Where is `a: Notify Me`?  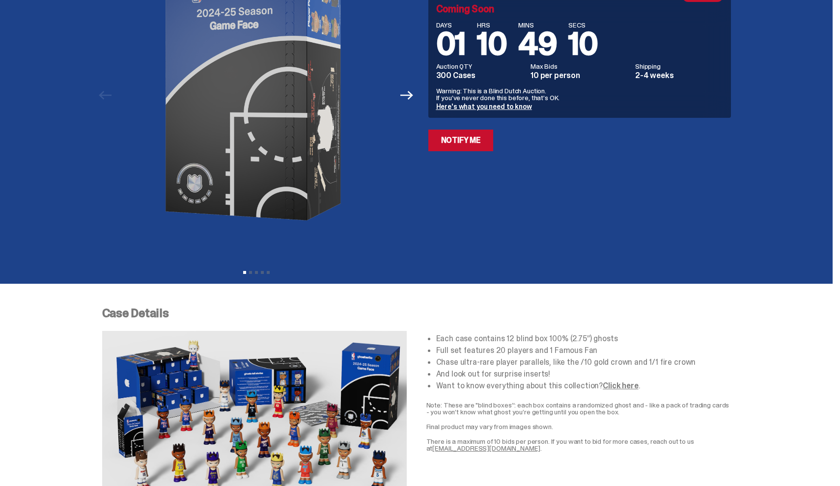 a: Notify Me is located at coordinates (461, 140).